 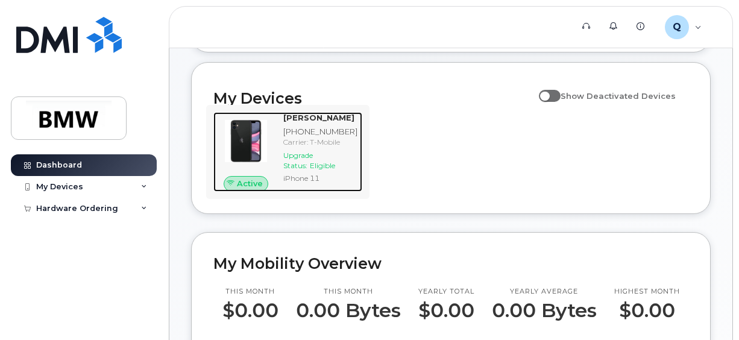 What do you see at coordinates (647, 292) in the screenshot?
I see `p: Highest month` at bounding box center [647, 292].